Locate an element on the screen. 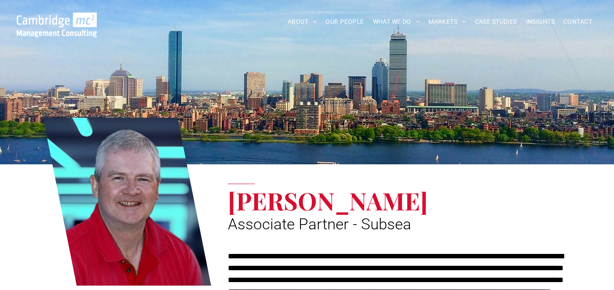 This screenshot has height=290, width=614. a: Julian Rawle | Associate Partner - Subsea | Cambridge Management Consulting is located at coordinates (127, 202).